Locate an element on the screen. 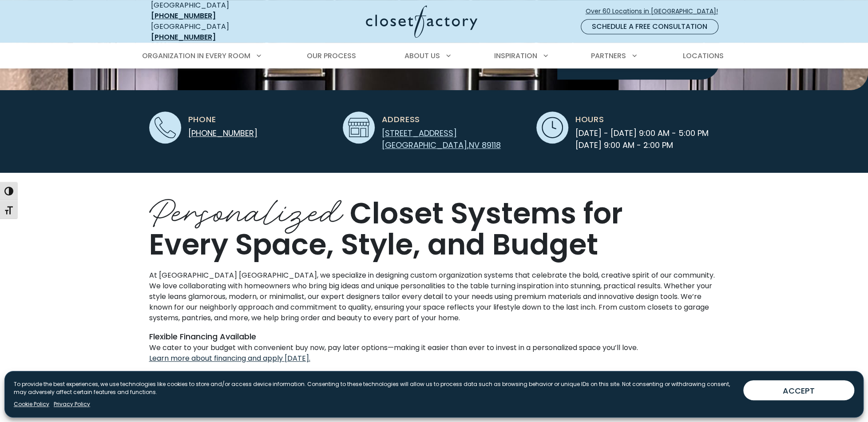  strong: Flexible Financing Available is located at coordinates (203, 337).